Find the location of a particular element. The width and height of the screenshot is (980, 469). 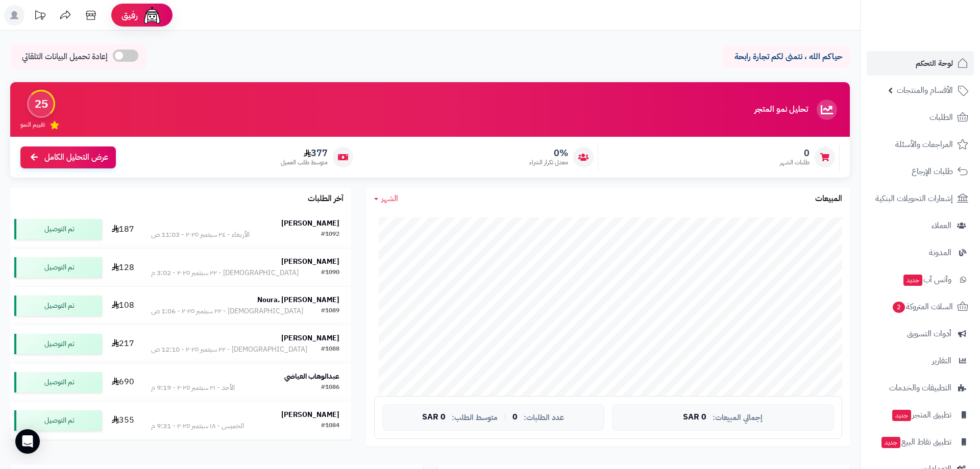

a: لوحة التحكم is located at coordinates (920, 63).